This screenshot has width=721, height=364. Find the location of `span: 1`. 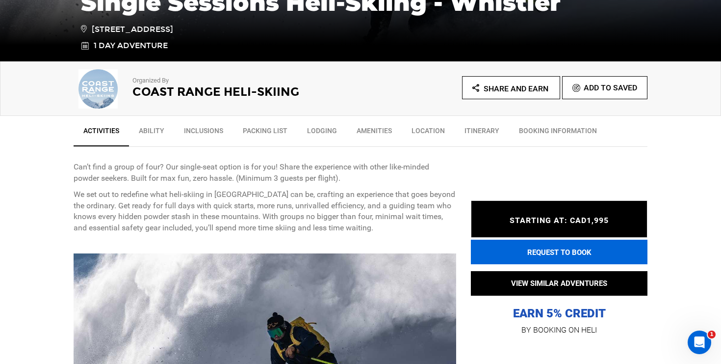

span: 1 is located at coordinates (712, 334).